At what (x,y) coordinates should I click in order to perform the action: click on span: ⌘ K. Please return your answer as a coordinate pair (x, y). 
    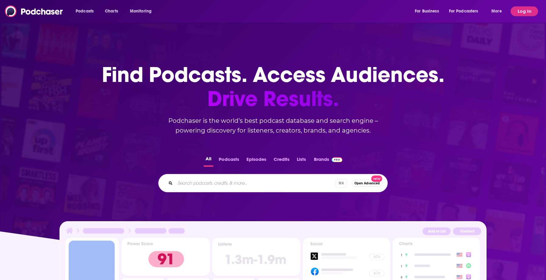
    Looking at the image, I should click on (341, 183).